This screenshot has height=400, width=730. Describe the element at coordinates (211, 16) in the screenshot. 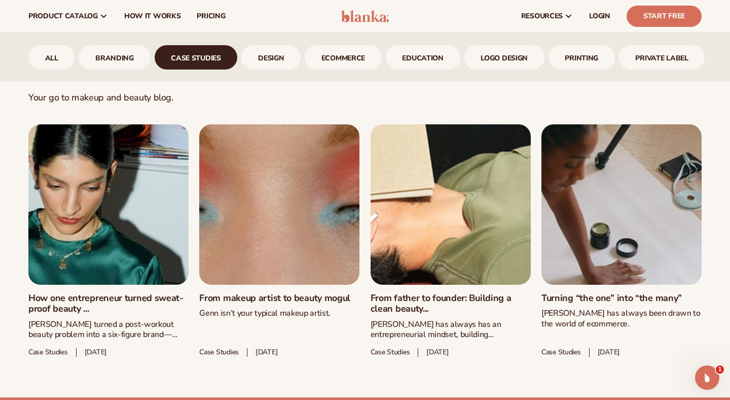

I see `span: pricing` at that location.